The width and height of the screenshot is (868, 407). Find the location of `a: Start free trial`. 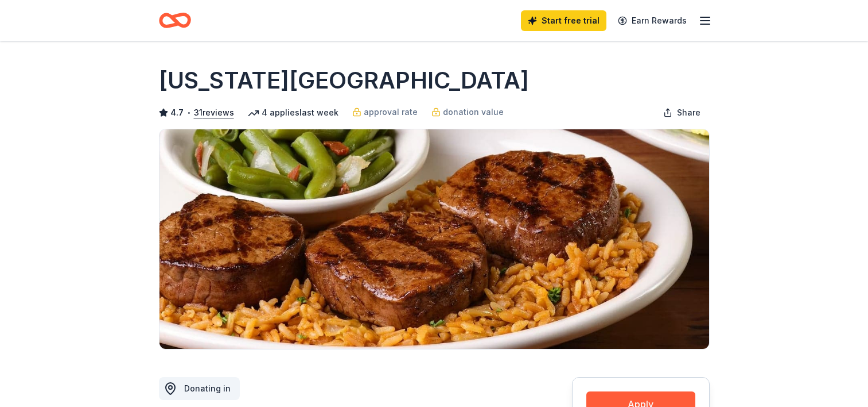

a: Start free trial is located at coordinates (563, 21).